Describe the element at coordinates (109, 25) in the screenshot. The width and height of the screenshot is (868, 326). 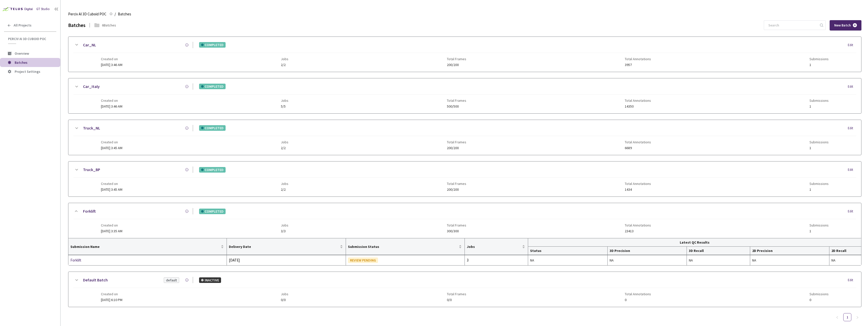
I see `div: 6 Batches` at that location.